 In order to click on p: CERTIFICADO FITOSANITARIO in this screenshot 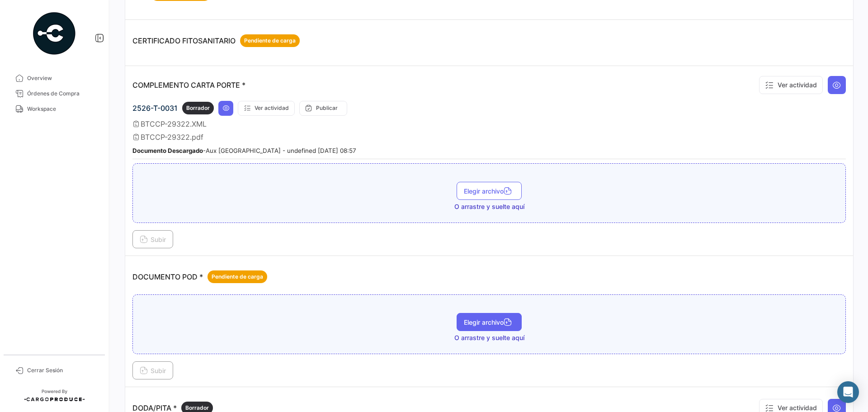, I will do `click(216, 41)`.